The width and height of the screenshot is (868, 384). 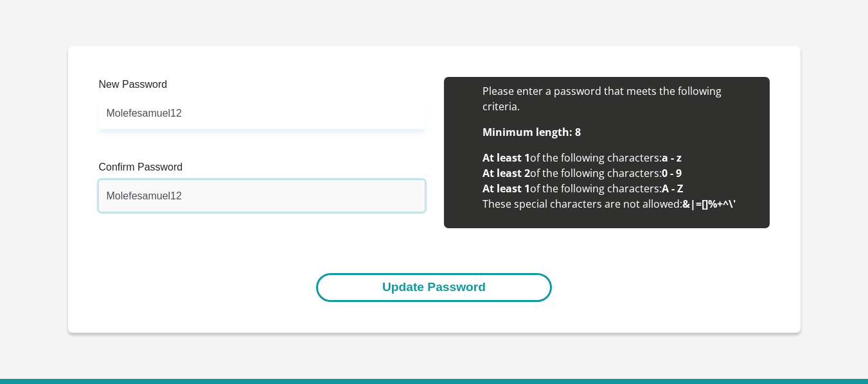 I want to click on label: Confirm Password, so click(x=262, y=170).